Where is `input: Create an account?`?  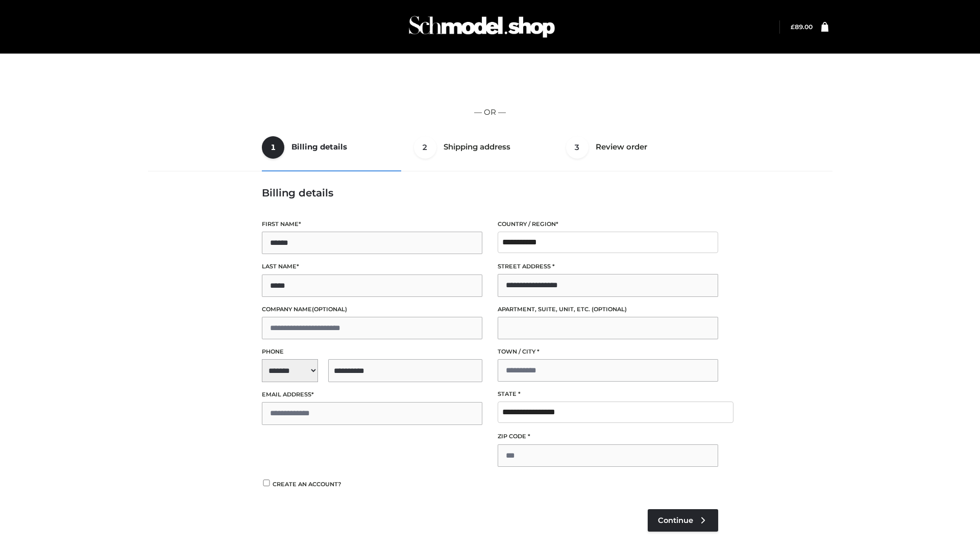
input: Create an account? is located at coordinates (266, 483).